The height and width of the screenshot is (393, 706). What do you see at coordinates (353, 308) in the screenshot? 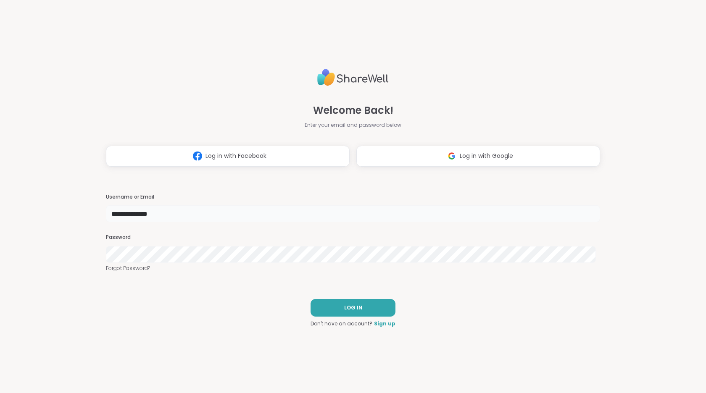
I see `button: LOG IN` at bounding box center [353, 308].